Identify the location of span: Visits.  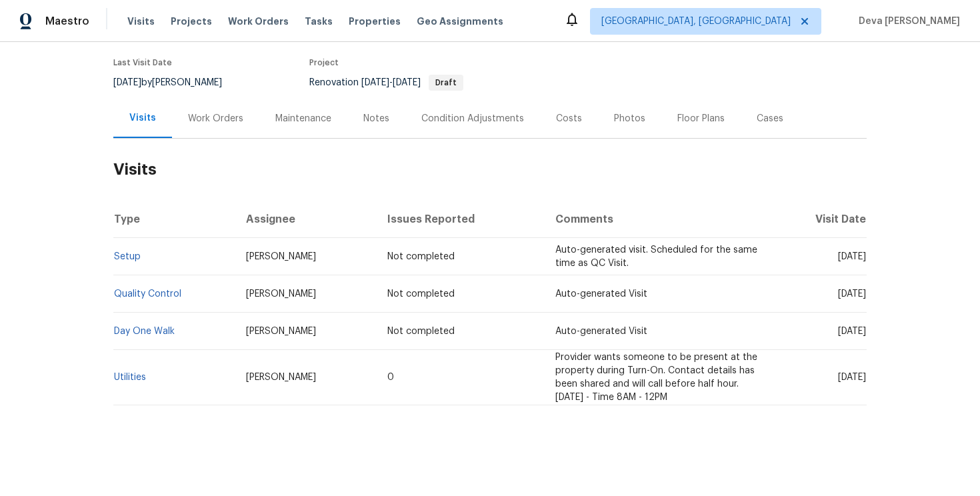
(140, 22).